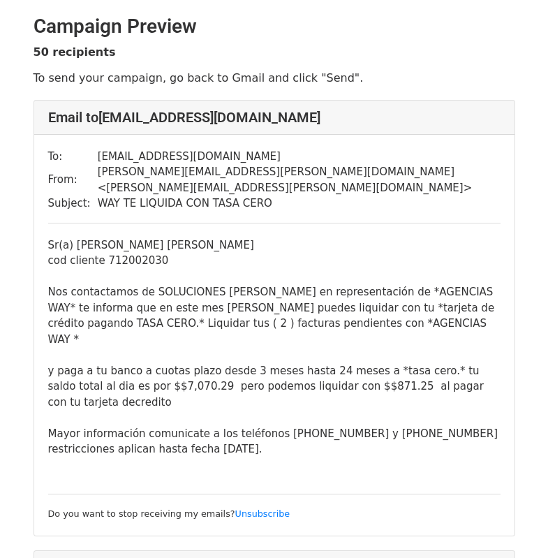 The height and width of the screenshot is (558, 548). I want to click on strong: 50 recipients, so click(75, 52).